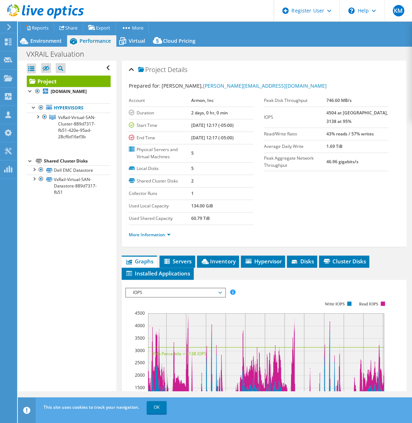  What do you see at coordinates (179, 354) in the screenshot?
I see `text: 95th Percentile = 3138 IOPS` at bounding box center [179, 354].